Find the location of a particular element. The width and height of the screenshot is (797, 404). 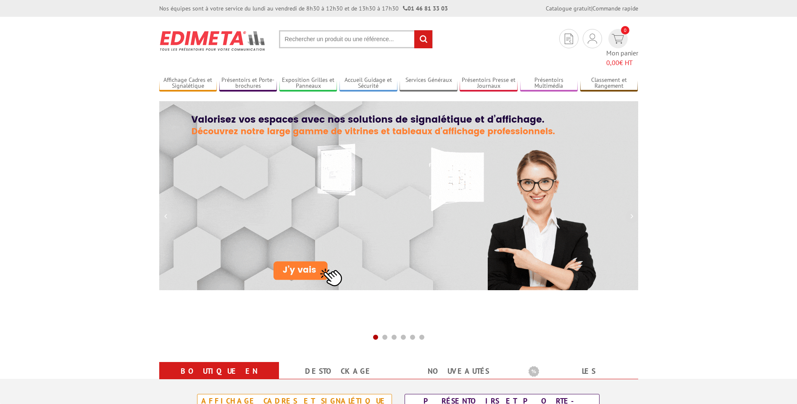

span: 0,00 is located at coordinates (613, 63).